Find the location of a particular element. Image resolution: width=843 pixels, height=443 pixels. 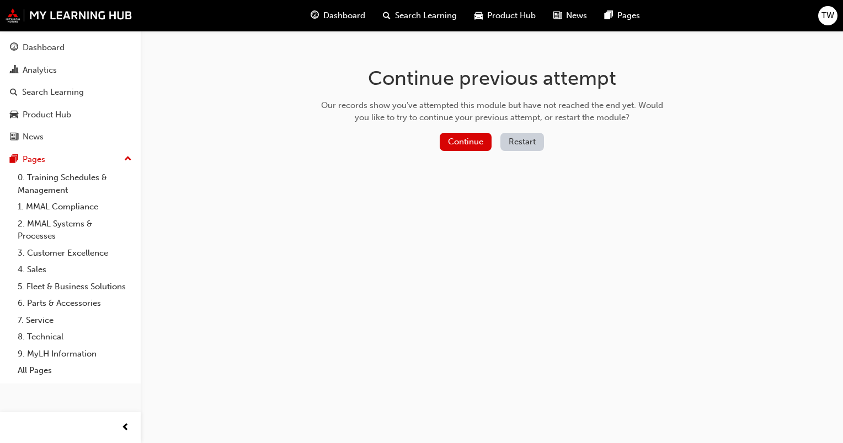

a: Product Hub is located at coordinates (70, 115).